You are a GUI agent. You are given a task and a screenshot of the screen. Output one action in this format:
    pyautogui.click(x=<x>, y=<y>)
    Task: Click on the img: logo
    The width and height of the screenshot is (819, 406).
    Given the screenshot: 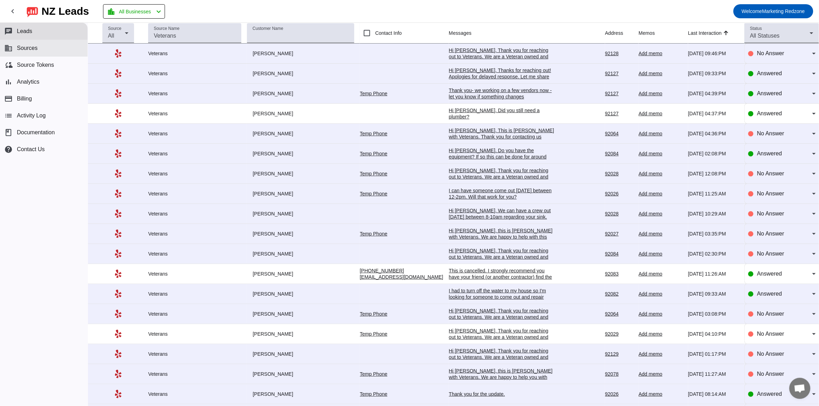 What is the action you would take?
    pyautogui.click(x=32, y=11)
    